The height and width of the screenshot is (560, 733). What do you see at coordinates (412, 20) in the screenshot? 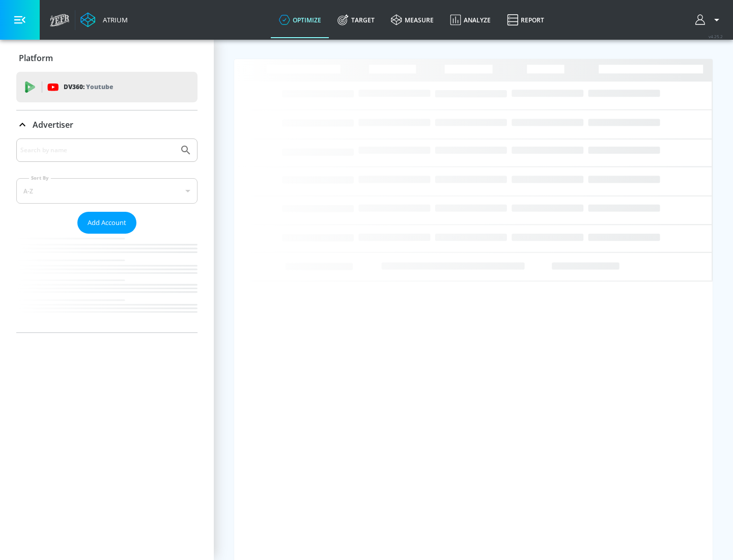
I see `a: measure` at bounding box center [412, 20].